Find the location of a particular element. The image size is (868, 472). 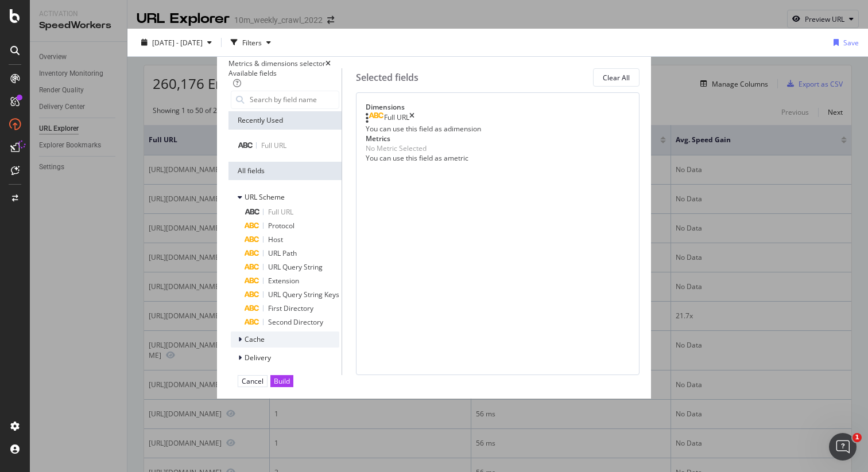

div: Available fields is located at coordinates (285, 73).